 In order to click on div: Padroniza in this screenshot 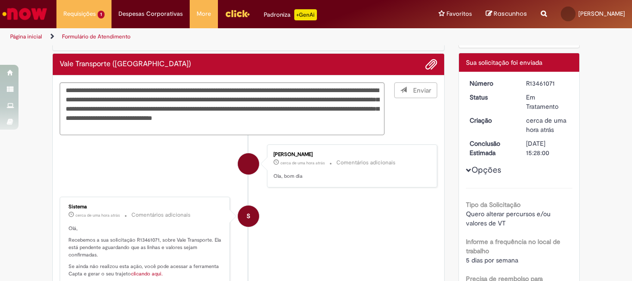, I will do `click(290, 15)`.